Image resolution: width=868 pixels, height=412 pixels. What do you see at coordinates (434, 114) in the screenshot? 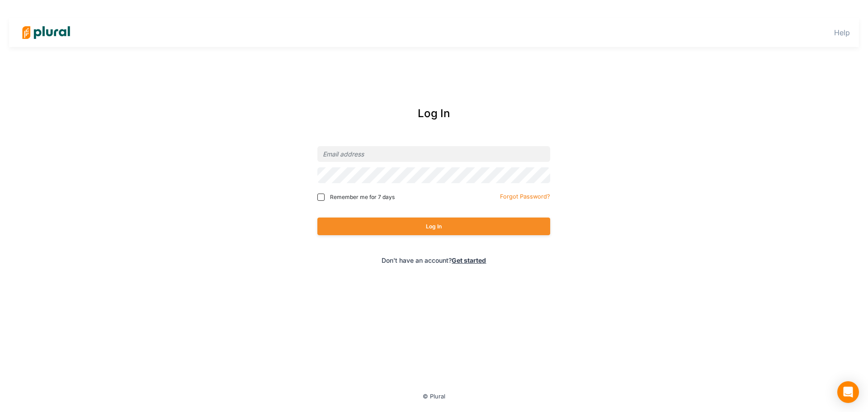
I see `div: Log In` at bounding box center [434, 114].